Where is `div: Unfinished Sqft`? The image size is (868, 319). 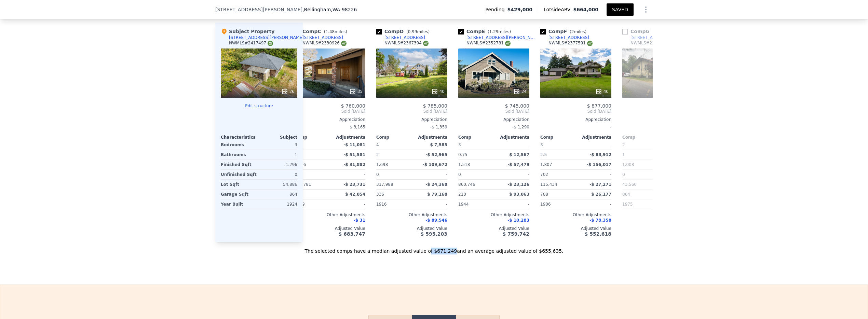 div: Unfinished Sqft is located at coordinates (239, 174).